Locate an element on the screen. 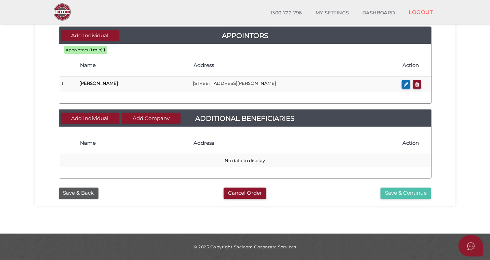 This screenshot has height=260, width=490. a: 1300 722 796 is located at coordinates (286, 13).